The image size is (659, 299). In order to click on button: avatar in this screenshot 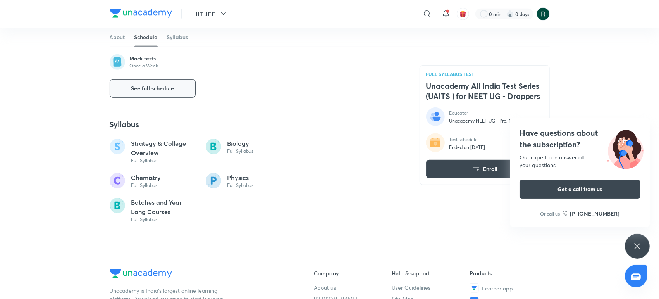, I will do `click(463, 14)`.